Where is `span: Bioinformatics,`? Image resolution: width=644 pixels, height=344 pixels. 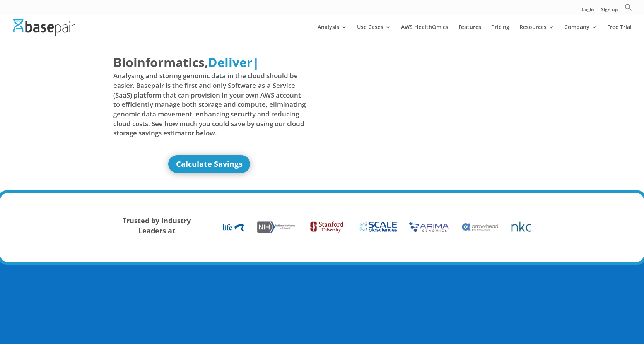 span: Bioinformatics, is located at coordinates (160, 62).